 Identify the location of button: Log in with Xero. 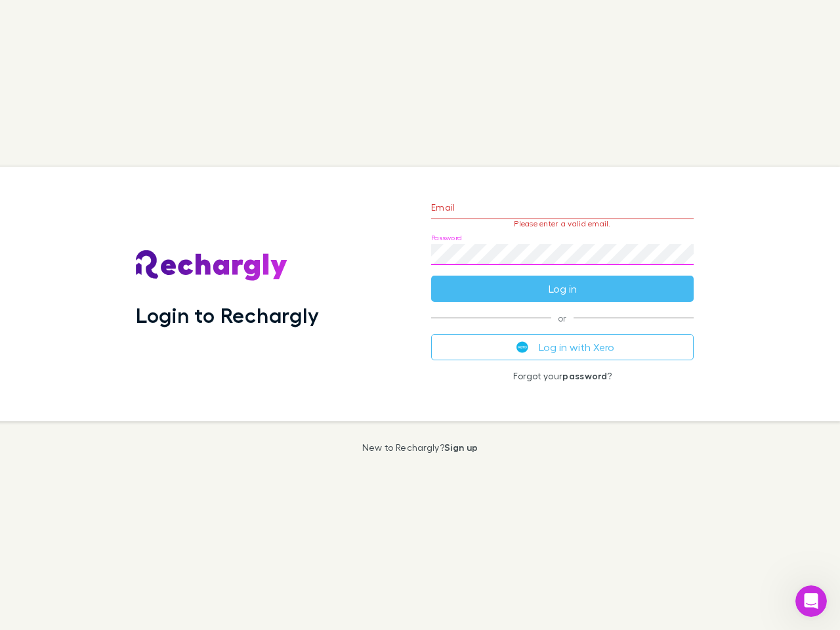
(562, 347).